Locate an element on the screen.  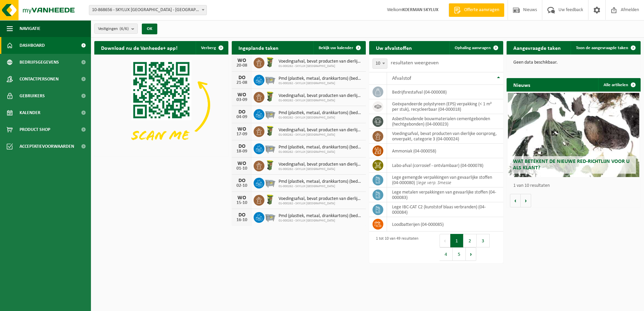
span: Offerte aanvragen is located at coordinates (481, 10).